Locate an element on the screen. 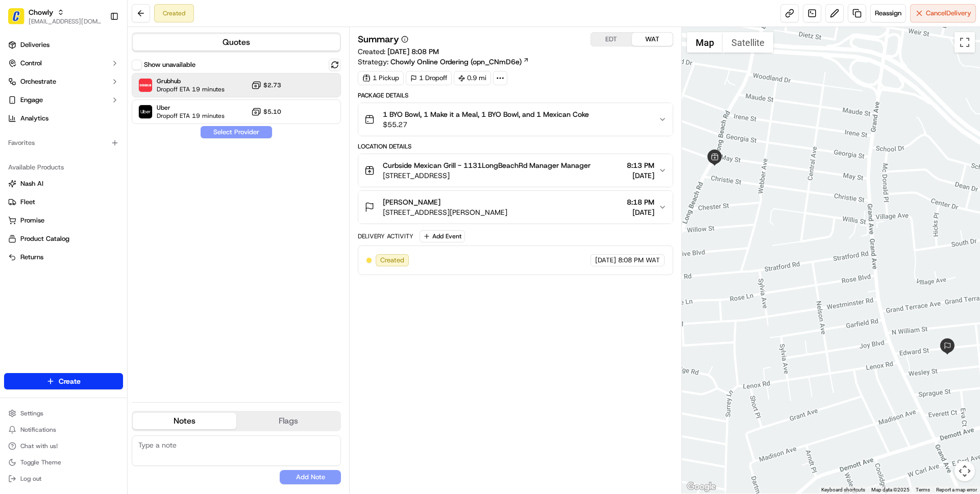 This screenshot has width=980, height=494. span: API Documentation is located at coordinates (130, 153).